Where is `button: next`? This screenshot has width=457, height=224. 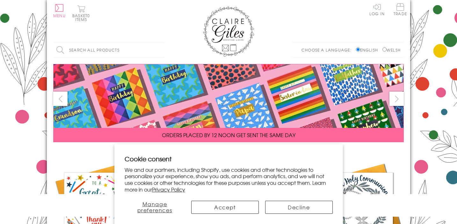
button: next is located at coordinates (397, 99).